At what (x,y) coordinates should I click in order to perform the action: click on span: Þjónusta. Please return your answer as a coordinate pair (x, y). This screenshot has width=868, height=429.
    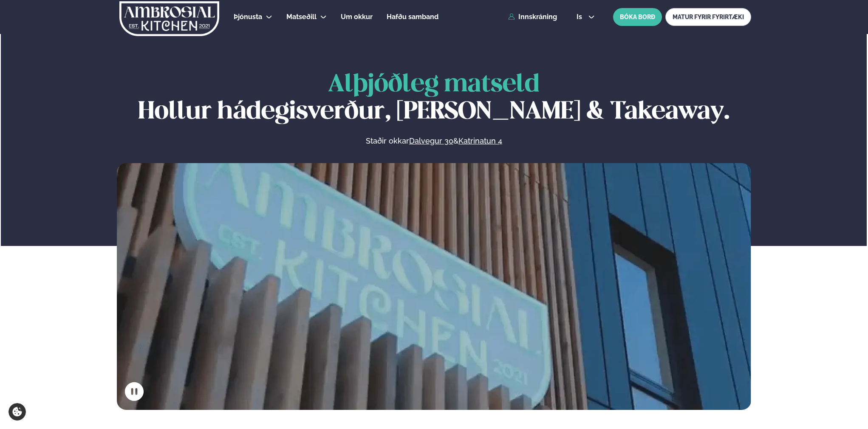
    Looking at the image, I should click on (248, 16).